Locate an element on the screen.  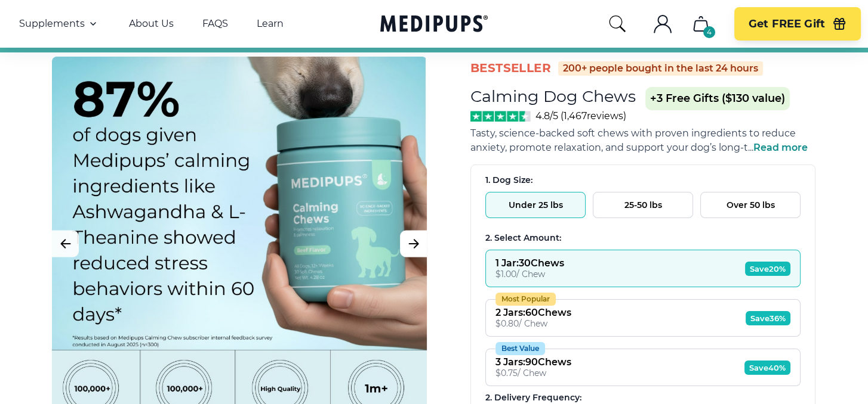
div: Most Popular is located at coordinates (525, 300).